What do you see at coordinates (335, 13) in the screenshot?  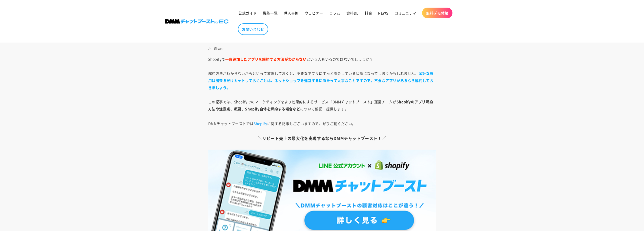 I see `a: コラム` at bounding box center [335, 13].